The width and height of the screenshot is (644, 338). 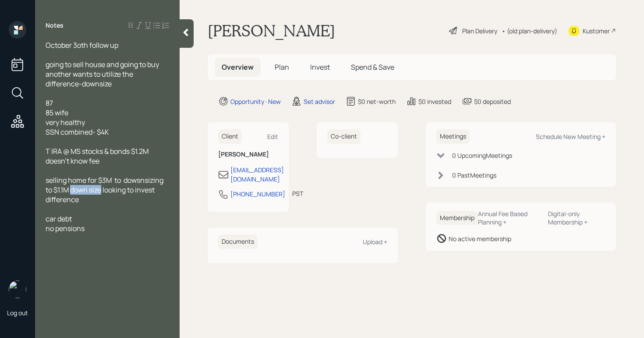 I want to click on h6: Documents, so click(x=238, y=242).